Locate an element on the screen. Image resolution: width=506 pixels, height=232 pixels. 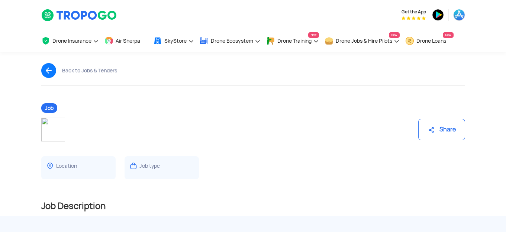
span: Drone Insurance is located at coordinates (72, 41).